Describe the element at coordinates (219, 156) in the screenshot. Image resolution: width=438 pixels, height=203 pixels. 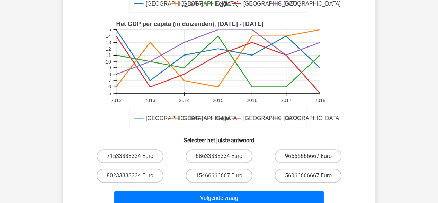
I see `label: 68633333334 Euro` at that location.